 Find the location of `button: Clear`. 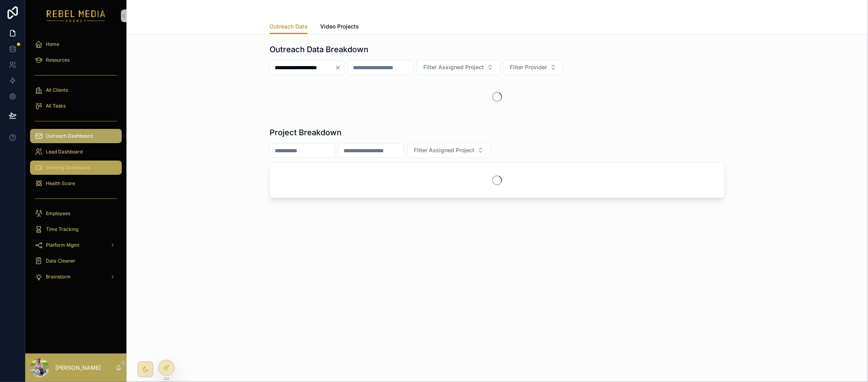

button: Clear is located at coordinates (340, 68).